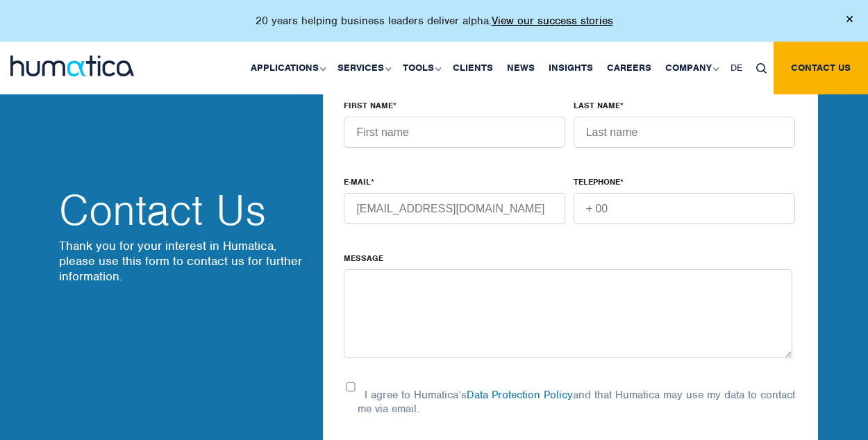 This screenshot has width=868, height=440. I want to click on span: DE, so click(736, 67).